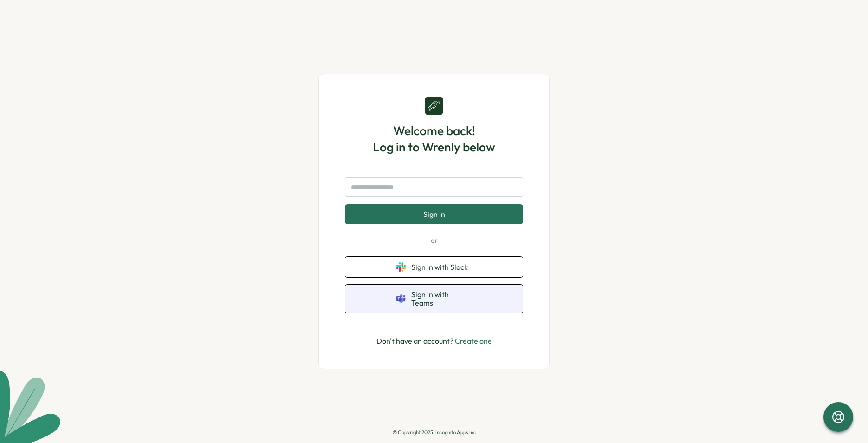 The width and height of the screenshot is (868, 443). What do you see at coordinates (442, 267) in the screenshot?
I see `span: Sign in with Slack` at bounding box center [442, 267].